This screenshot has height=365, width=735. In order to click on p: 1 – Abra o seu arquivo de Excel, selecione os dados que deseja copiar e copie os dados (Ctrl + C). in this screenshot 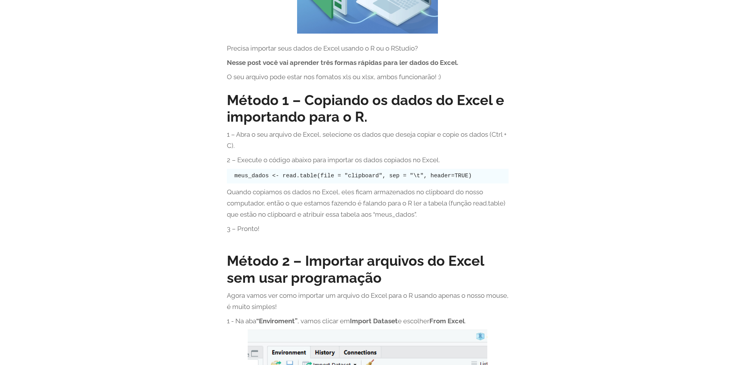, I will do `click(368, 140)`.